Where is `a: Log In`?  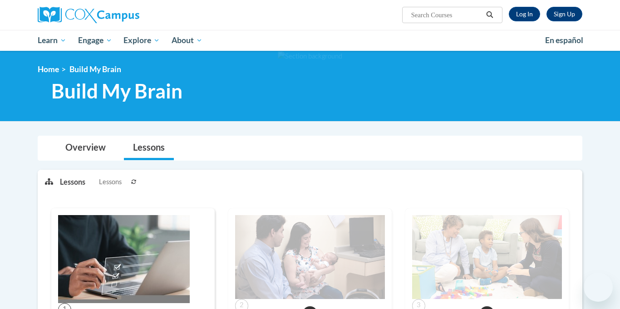 a: Log In is located at coordinates (524, 14).